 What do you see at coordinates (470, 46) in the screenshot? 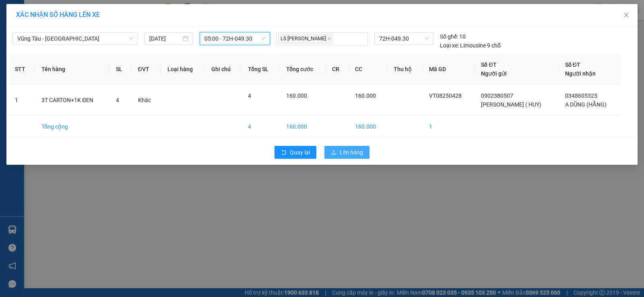
I see `div: Limousine 9 chỗ` at bounding box center [470, 46].